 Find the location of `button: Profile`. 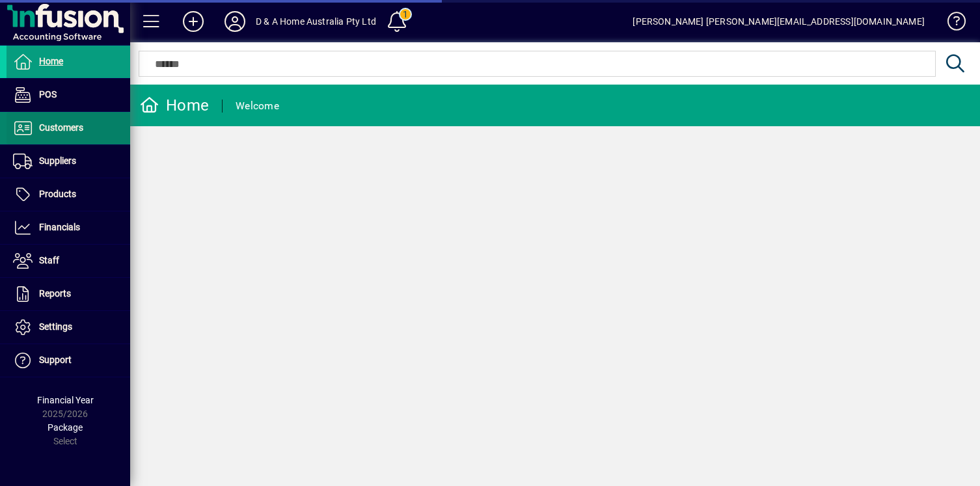

button: Profile is located at coordinates (235, 22).